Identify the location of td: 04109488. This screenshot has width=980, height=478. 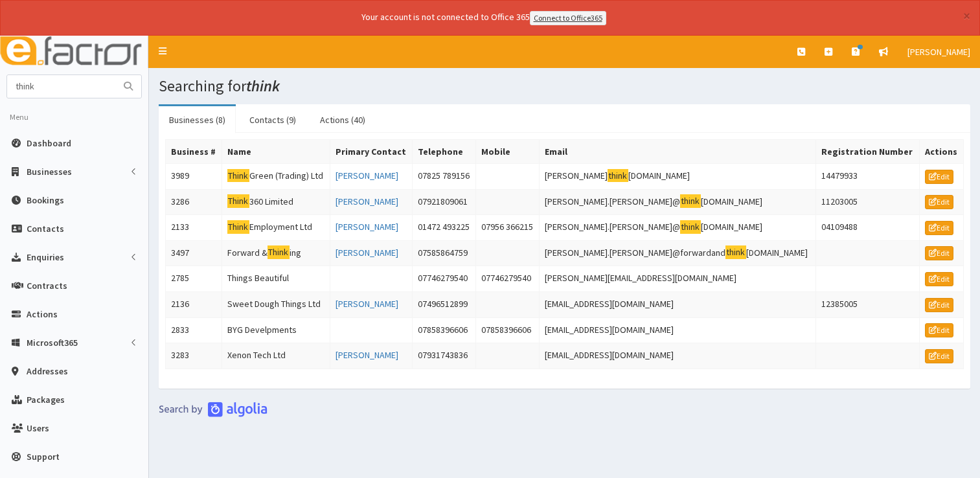
(867, 228).